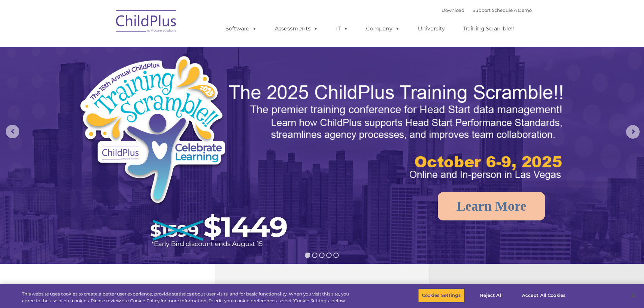 The width and height of the screenshot is (644, 308). I want to click on a: Support, so click(481, 10).